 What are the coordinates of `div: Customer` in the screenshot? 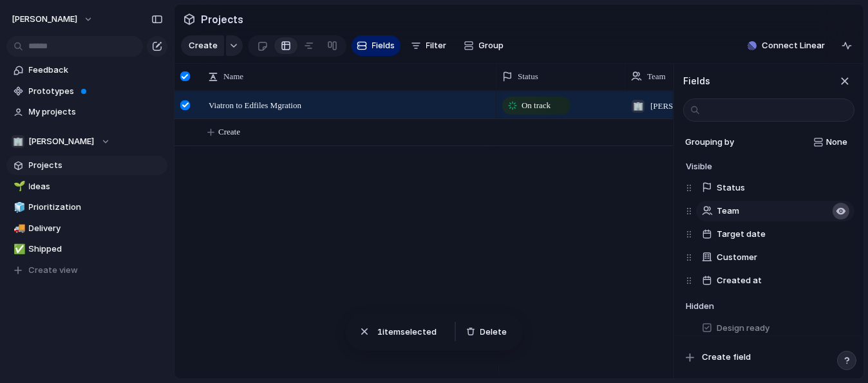 It's located at (770, 257).